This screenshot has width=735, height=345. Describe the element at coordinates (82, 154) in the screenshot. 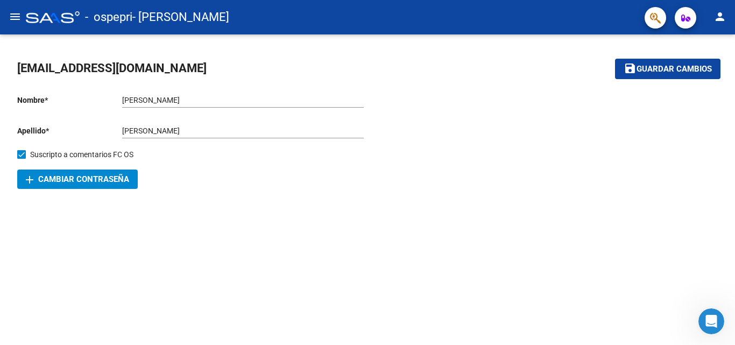

I see `span: Suscripto a comentarios FC OS` at that location.